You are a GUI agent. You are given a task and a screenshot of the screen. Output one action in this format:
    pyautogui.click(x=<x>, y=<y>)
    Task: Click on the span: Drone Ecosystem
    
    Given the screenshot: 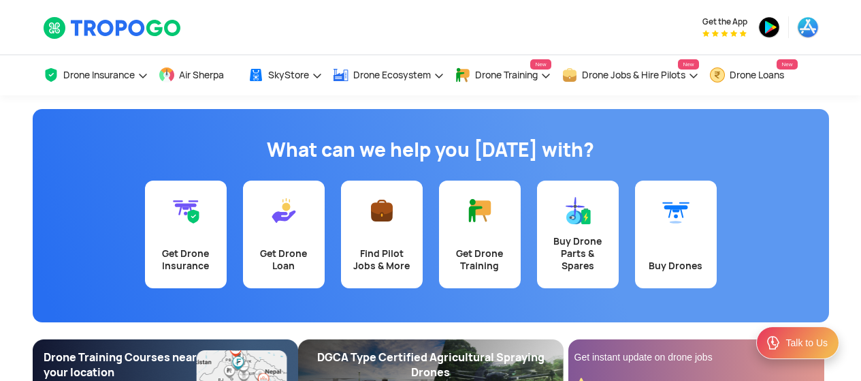 What is the action you would take?
    pyautogui.click(x=392, y=75)
    